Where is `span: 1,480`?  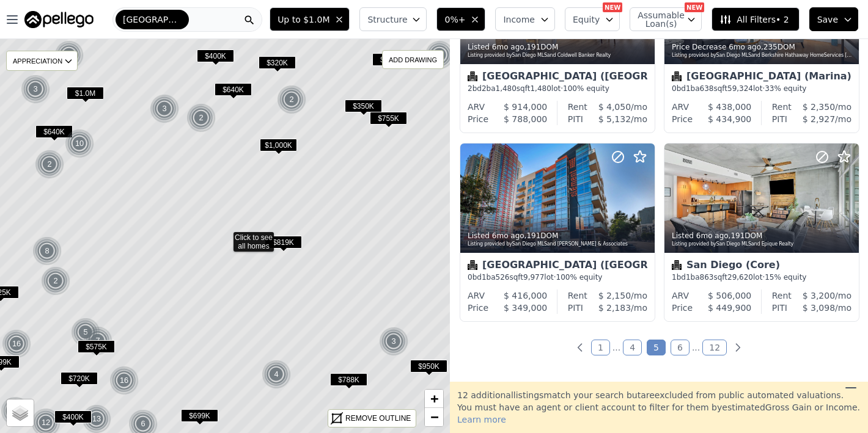 span: 1,480 is located at coordinates (506, 88).